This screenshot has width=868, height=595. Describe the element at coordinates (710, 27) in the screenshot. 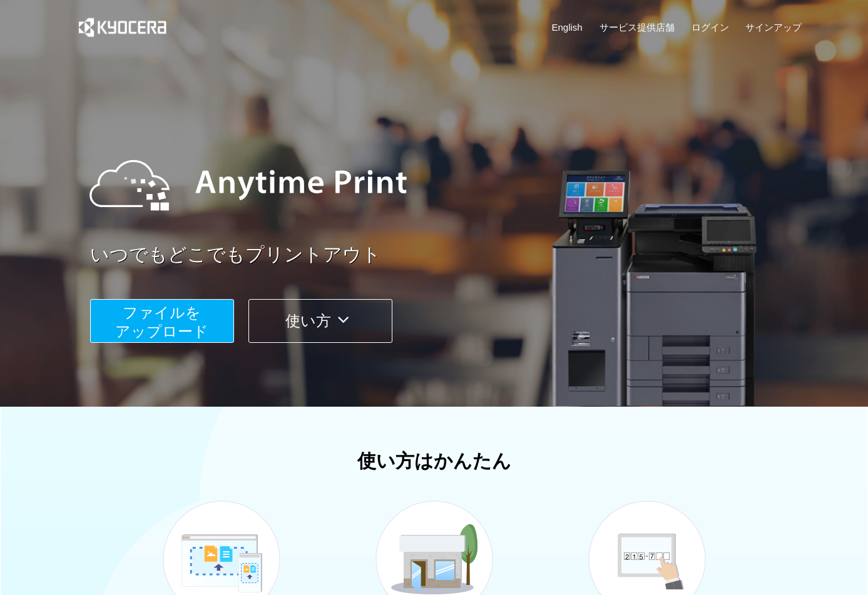

I see `a: ログイン` at that location.